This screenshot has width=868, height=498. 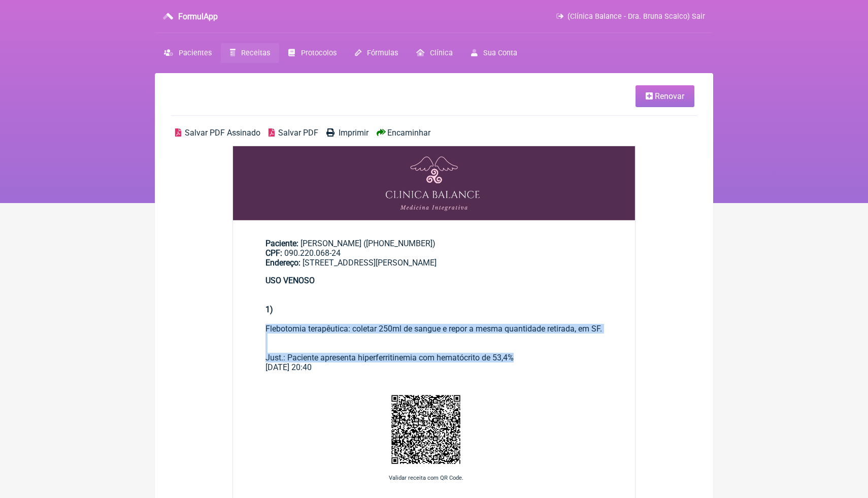 What do you see at coordinates (403, 133) in the screenshot?
I see `a: Encaminhar` at bounding box center [403, 133].